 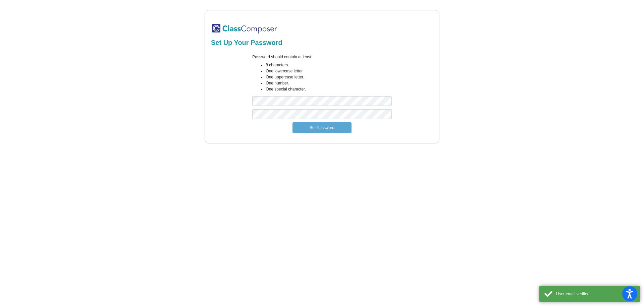 What do you see at coordinates (328, 71) in the screenshot?
I see `li: One lowercase letter.` at bounding box center [328, 71].